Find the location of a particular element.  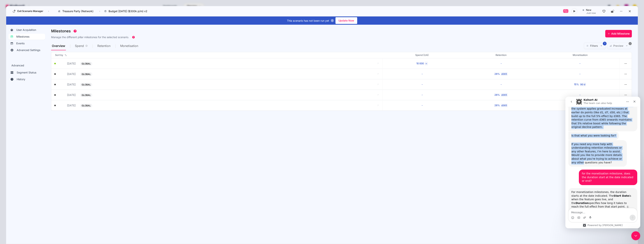

div: for the monetisation milestone, does the duration start at the date indicated or end? is located at coordinates (43, 80).